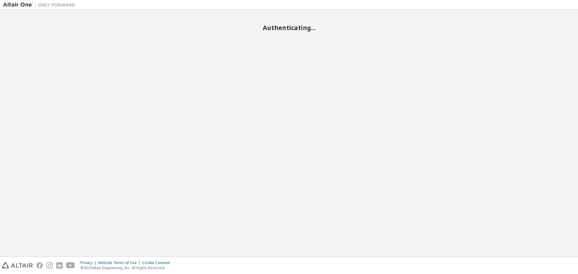 This screenshot has width=578, height=274. I want to click on img: facebook.svg, so click(39, 266).